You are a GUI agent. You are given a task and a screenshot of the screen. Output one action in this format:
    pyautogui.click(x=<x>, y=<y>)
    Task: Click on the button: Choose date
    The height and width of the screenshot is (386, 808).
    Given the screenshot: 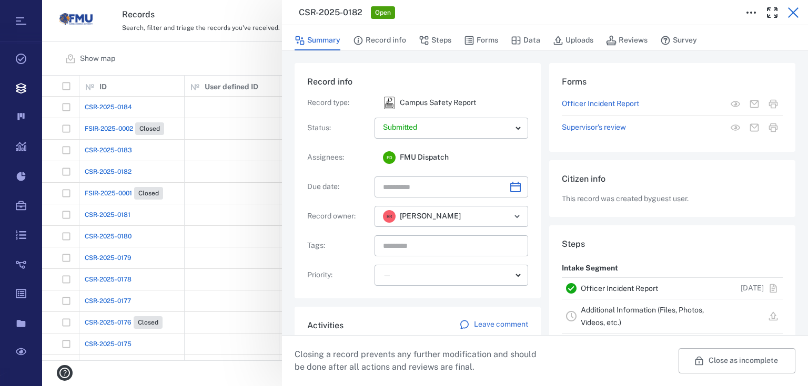 What is the action you would take?
    pyautogui.click(x=515, y=187)
    